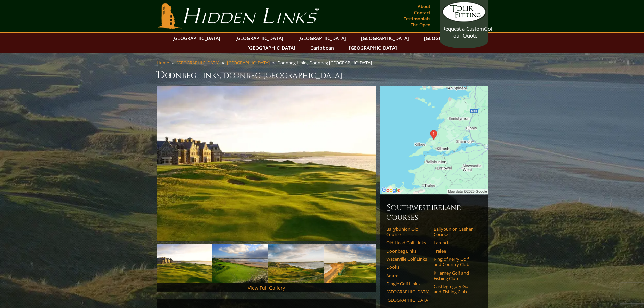  What do you see at coordinates (455, 243) in the screenshot?
I see `a: Lahinch` at bounding box center [455, 243].